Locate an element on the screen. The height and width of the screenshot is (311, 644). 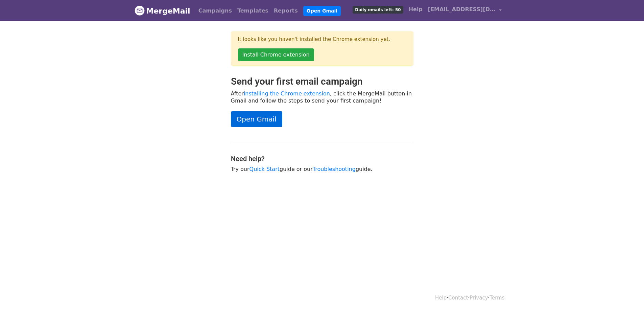
div: Chat Widget is located at coordinates (627, 295).